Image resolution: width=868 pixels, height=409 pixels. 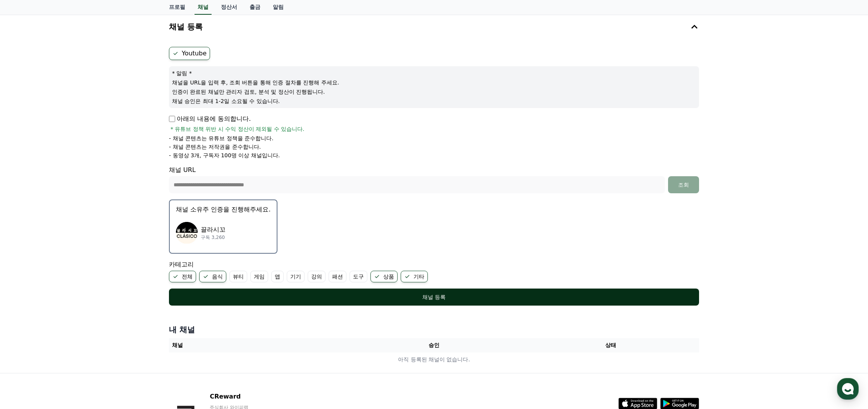 What do you see at coordinates (27, 255) in the screenshot?
I see `a: 홈` at bounding box center [27, 255].